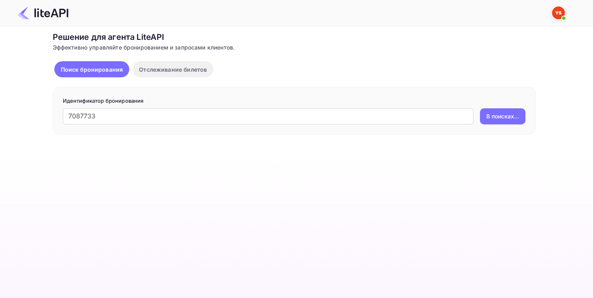 The image size is (593, 298). Describe the element at coordinates (92, 69) in the screenshot. I see `ya-tr-span: Поиск бронирования` at that location.